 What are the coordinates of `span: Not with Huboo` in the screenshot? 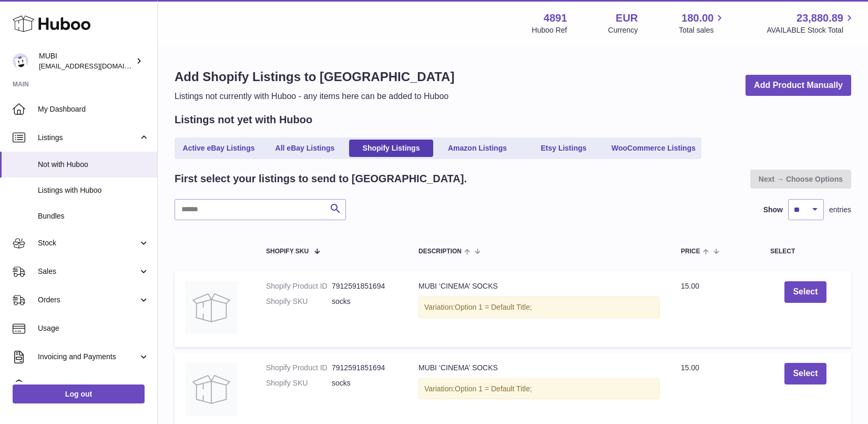 It's located at (93, 164).